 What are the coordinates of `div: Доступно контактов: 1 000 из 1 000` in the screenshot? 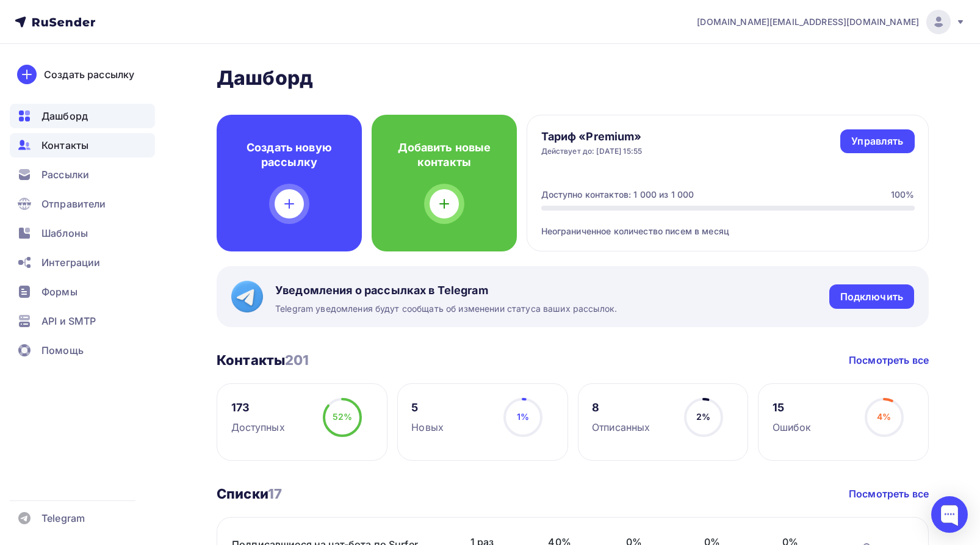 It's located at (618, 195).